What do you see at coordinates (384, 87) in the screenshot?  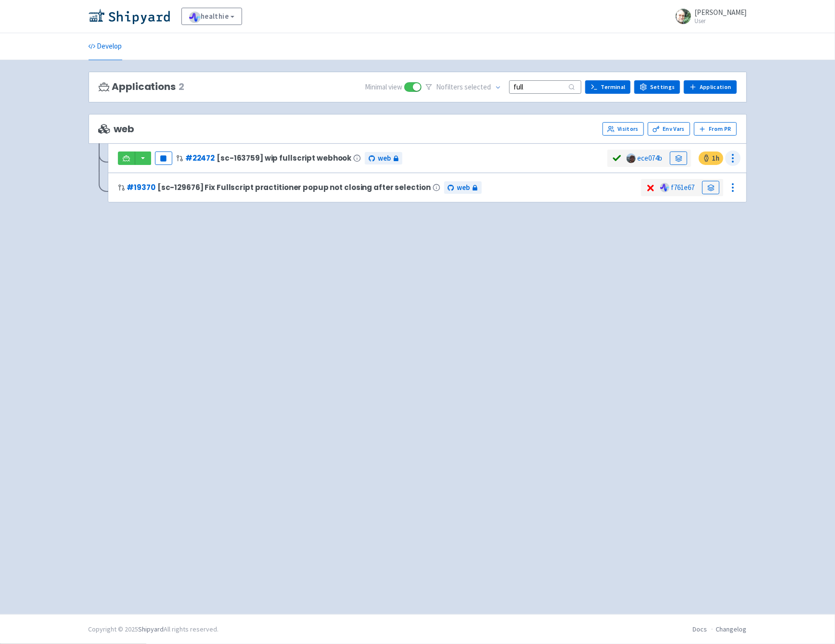 I see `span: Minimal view` at bounding box center [384, 87].